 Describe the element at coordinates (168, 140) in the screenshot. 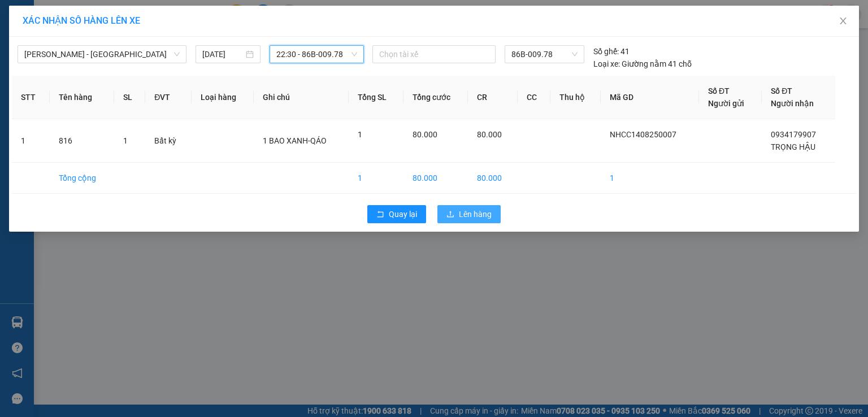

I see `td: Bất kỳ` at that location.